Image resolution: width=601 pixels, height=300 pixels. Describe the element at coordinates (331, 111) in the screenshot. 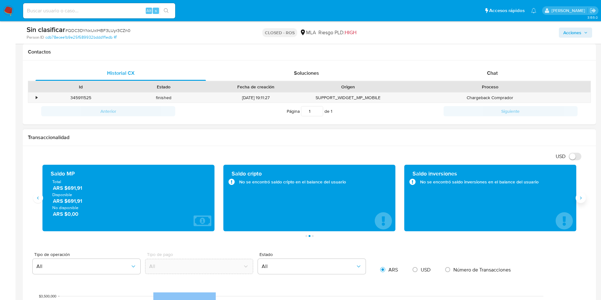

I see `span: 1` at that location.